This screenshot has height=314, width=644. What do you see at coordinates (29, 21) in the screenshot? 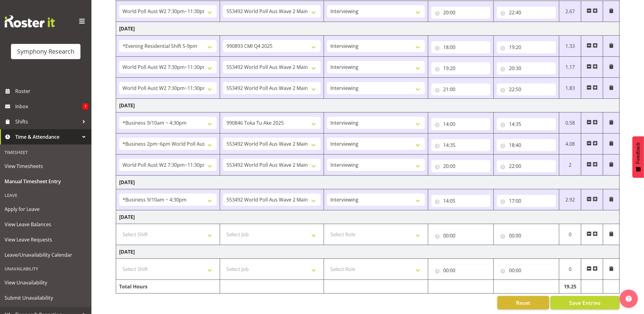
I see `img: Rosterit website logo` at bounding box center [29, 21].